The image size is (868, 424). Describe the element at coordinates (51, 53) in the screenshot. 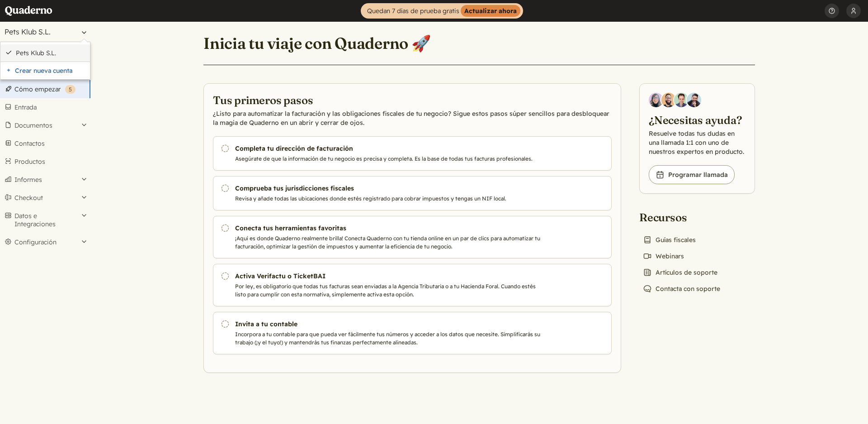

I see `a: Pets Klub S.L.` at that location.